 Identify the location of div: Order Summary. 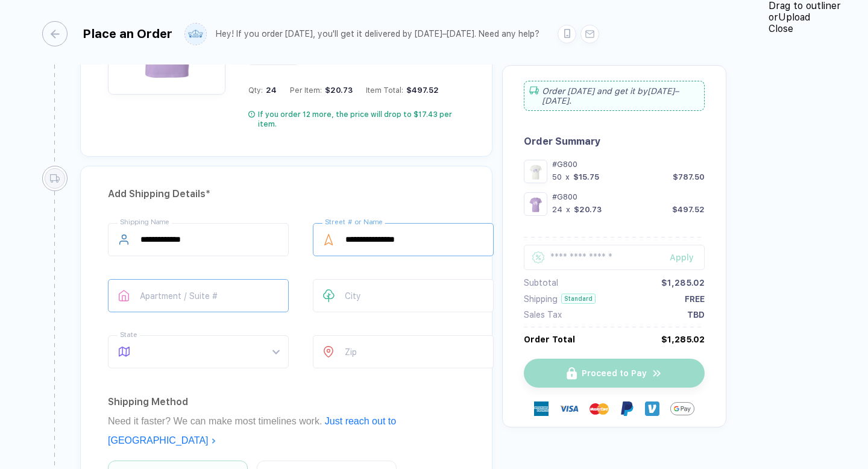
(615, 141).